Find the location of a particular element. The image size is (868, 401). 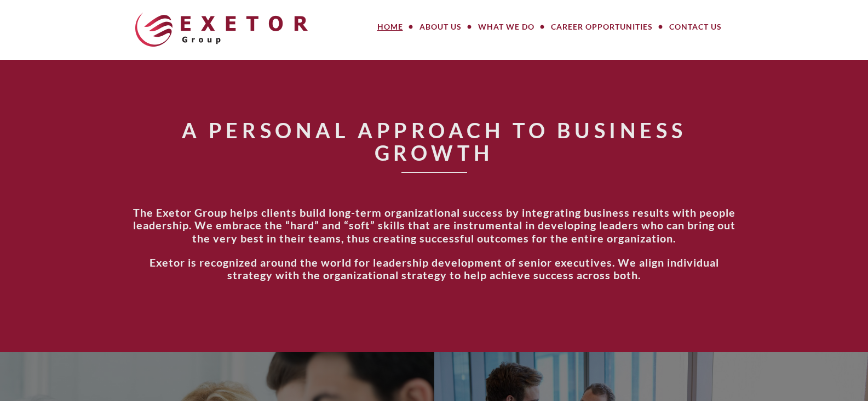

a: Contact Us is located at coordinates (695, 27).